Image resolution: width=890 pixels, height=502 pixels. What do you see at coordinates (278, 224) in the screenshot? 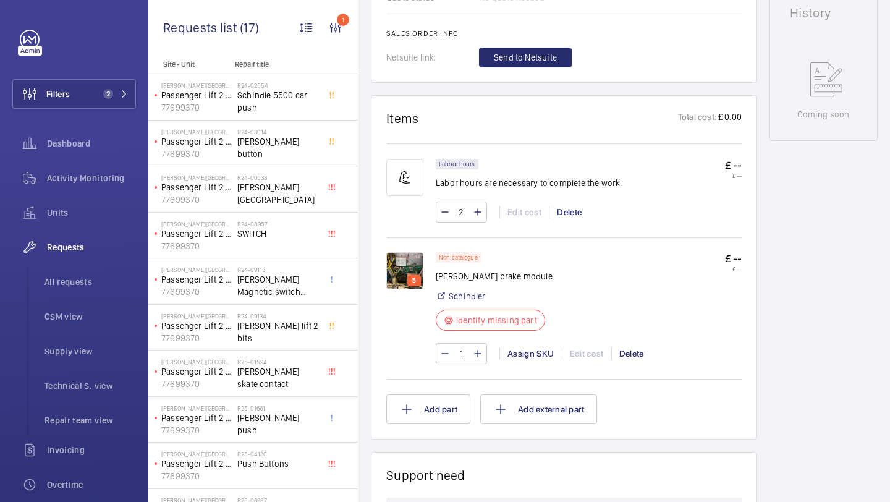
I see `h2: R24-08957` at bounding box center [278, 224].